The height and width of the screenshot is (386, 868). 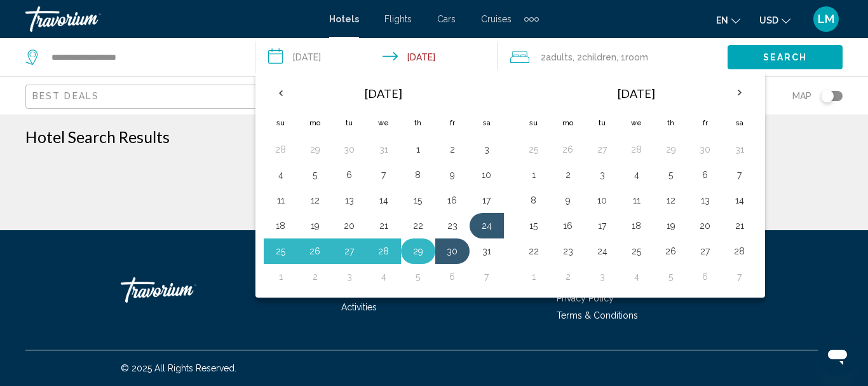 I want to click on span: , 2, so click(x=594, y=57).